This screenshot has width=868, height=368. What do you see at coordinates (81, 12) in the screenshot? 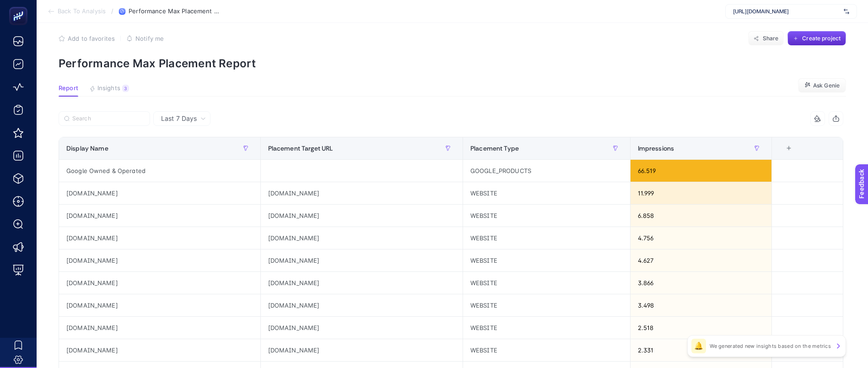
I see `span: Back To Analysis` at bounding box center [81, 12].